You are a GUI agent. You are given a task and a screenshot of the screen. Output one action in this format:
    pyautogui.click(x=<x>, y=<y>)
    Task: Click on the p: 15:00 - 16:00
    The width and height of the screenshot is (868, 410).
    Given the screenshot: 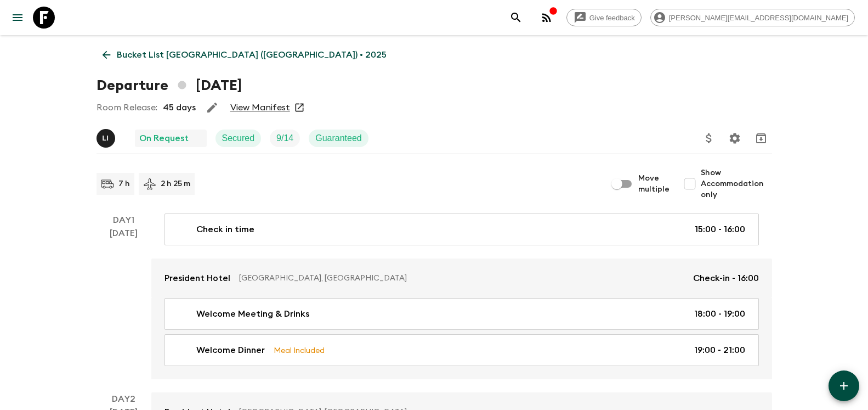 What is the action you would take?
    pyautogui.click(x=720, y=229)
    